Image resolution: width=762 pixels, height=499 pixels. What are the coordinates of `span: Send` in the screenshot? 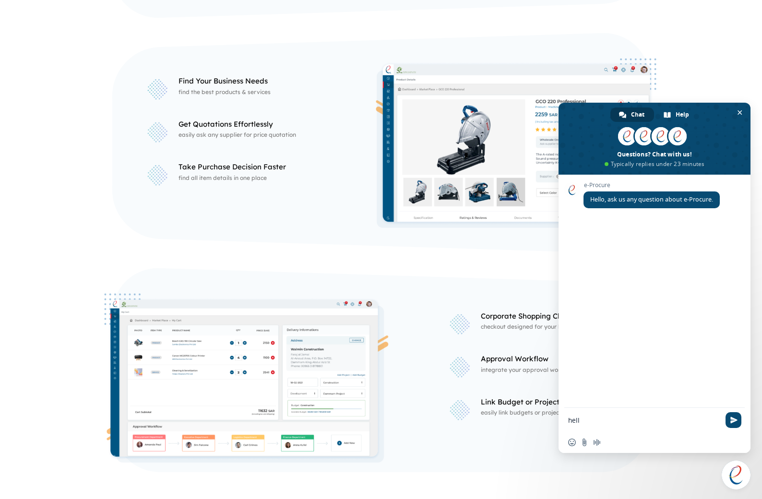 It's located at (733, 420).